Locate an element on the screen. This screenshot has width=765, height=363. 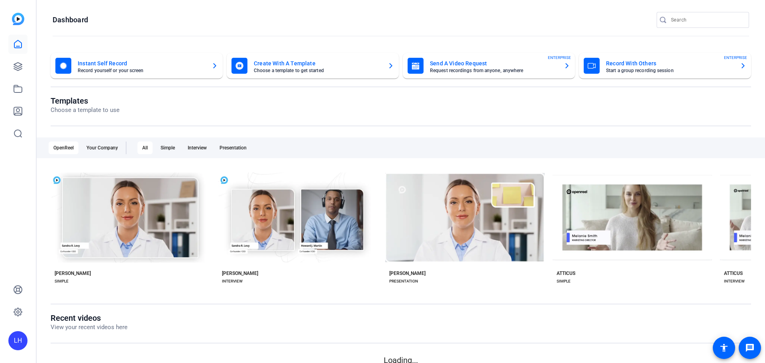
mat-icon: message is located at coordinates (750, 348).